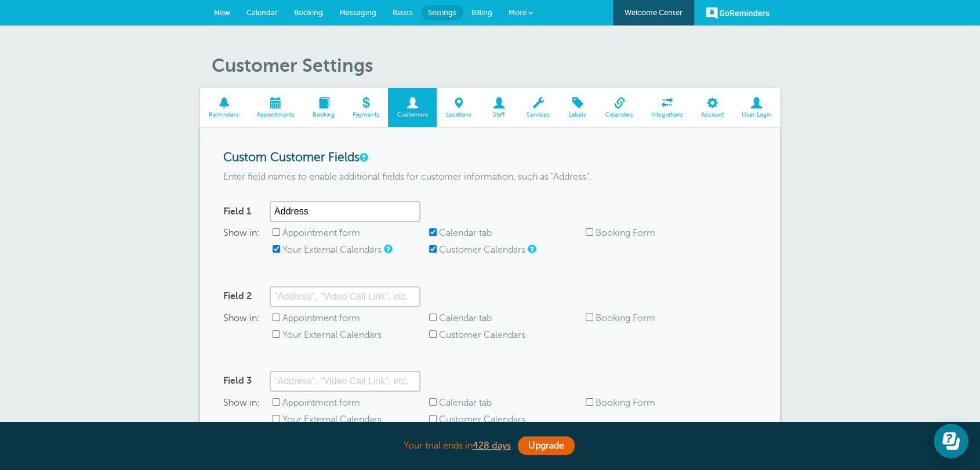  Describe the element at coordinates (712, 115) in the screenshot. I see `span: Account` at that location.